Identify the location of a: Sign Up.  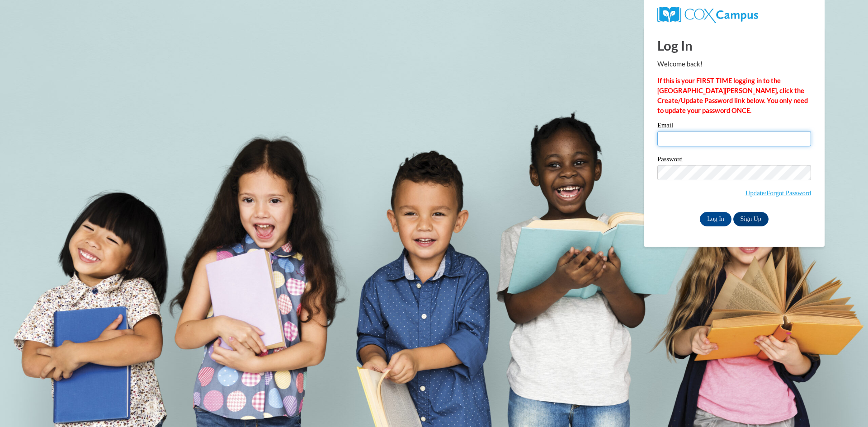
(751, 219).